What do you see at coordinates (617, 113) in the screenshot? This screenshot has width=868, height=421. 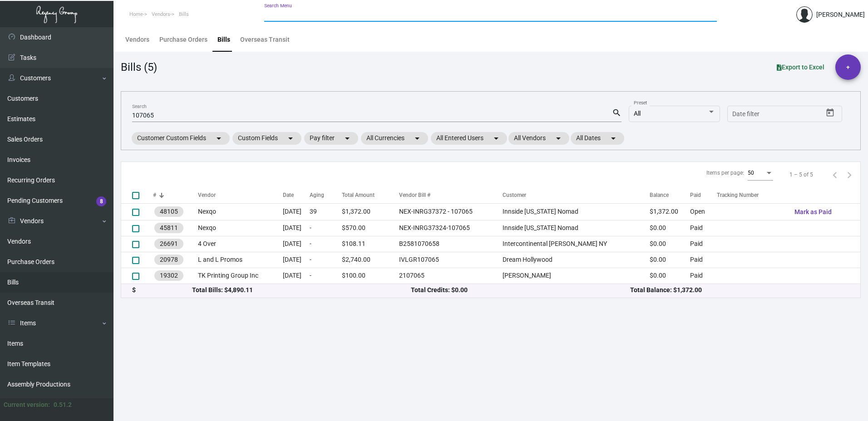 I see `mat-icon: search` at bounding box center [617, 113].